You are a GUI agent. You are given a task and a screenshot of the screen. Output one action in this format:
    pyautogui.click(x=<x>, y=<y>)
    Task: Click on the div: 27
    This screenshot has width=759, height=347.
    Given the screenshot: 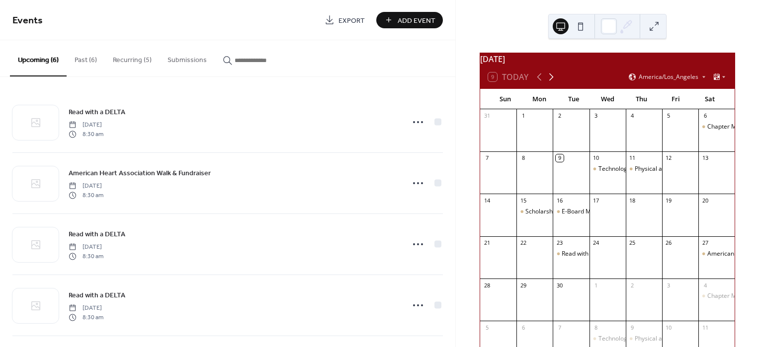 What is the action you would take?
    pyautogui.click(x=704, y=243)
    